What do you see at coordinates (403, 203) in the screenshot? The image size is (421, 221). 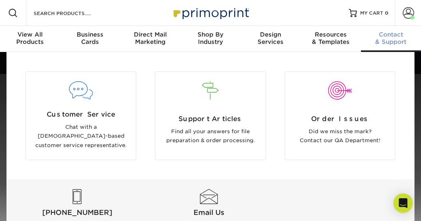 I see `div: Open Intercom Messenger` at bounding box center [403, 203].